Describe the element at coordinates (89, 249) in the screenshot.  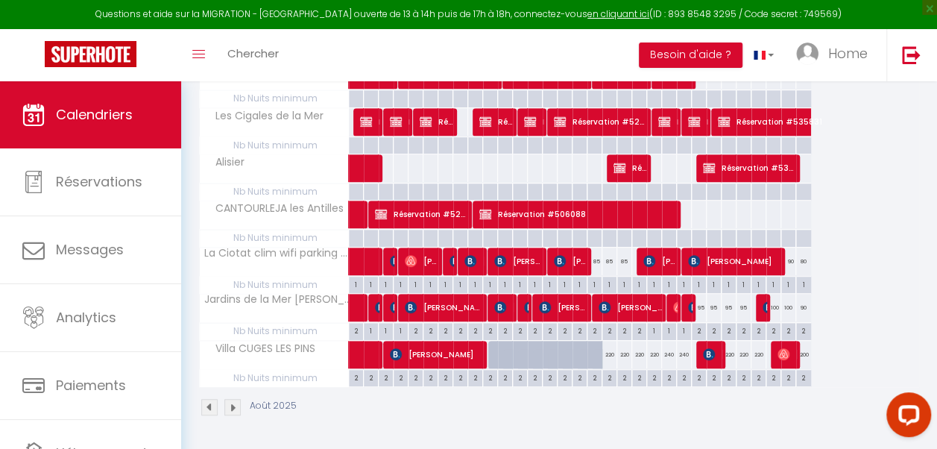
I see `span: Messages` at that location.